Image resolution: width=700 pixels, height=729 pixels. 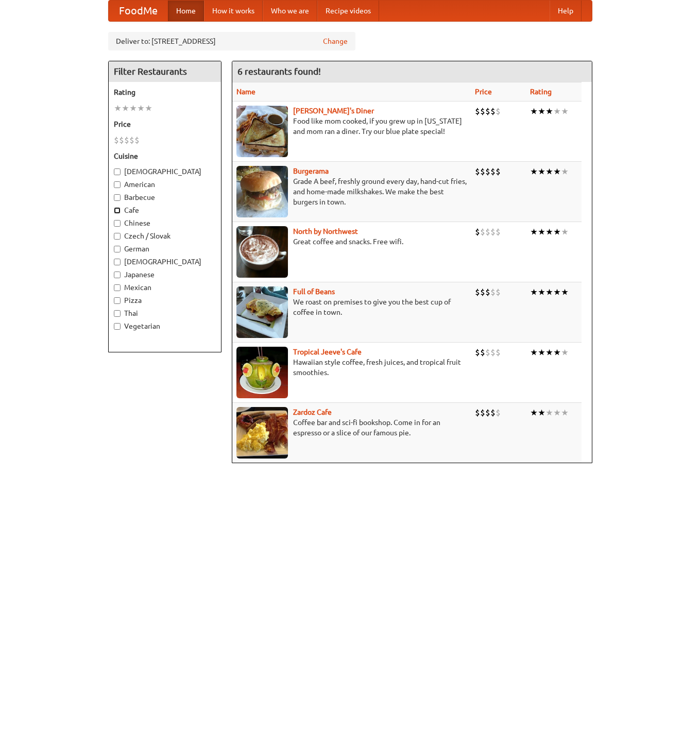 What do you see at coordinates (117, 197) in the screenshot?
I see `input: Barbecue` at bounding box center [117, 197].